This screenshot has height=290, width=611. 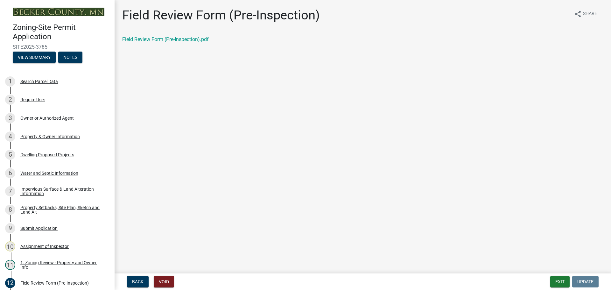 What do you see at coordinates (10, 283) in the screenshot?
I see `div: 12` at bounding box center [10, 283].